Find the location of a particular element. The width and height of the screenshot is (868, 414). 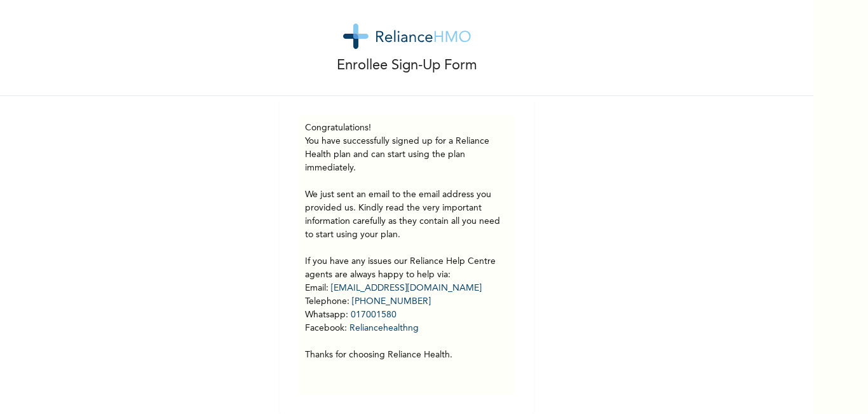

h3: Congratulations! is located at coordinates (407, 128).